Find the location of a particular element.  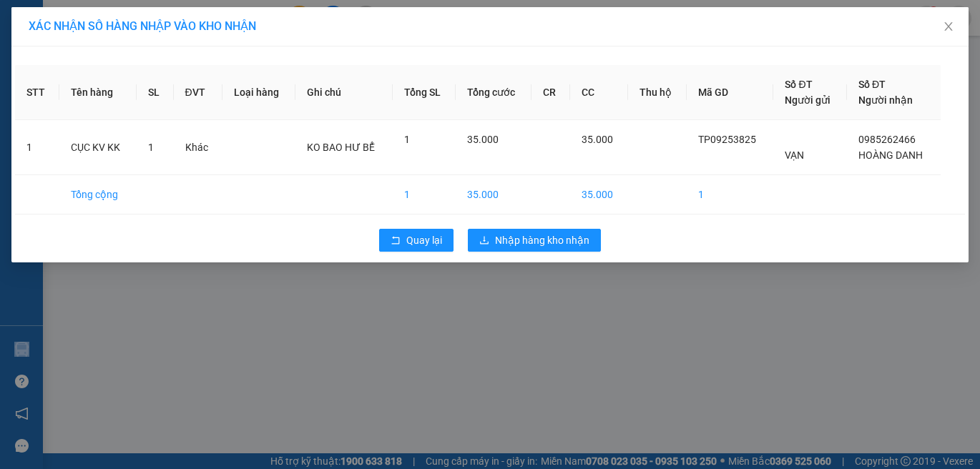

button: downloadNhập hàng kho nhận is located at coordinates (534, 241).